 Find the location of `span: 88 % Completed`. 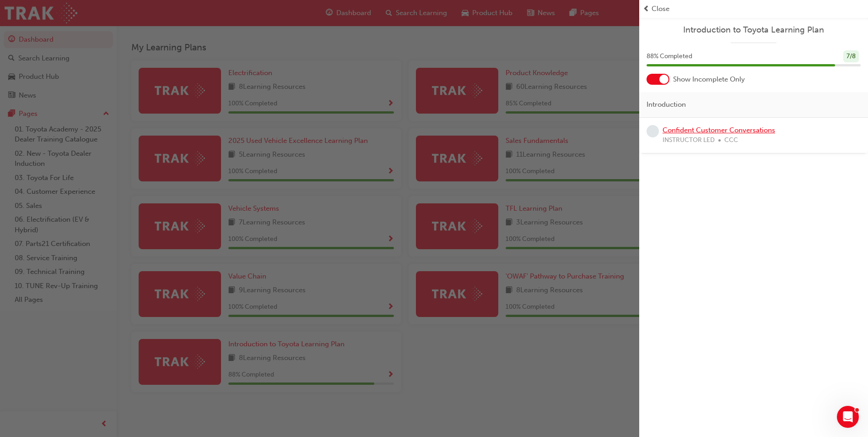

span: 88 % Completed is located at coordinates (669, 56).